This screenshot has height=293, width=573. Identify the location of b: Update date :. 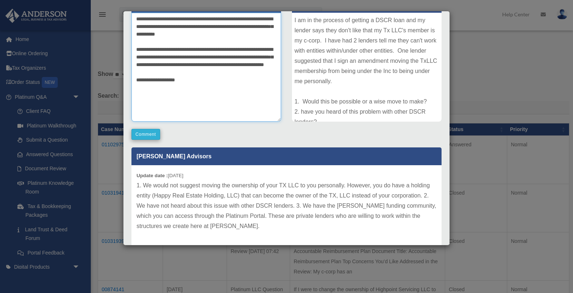
(152, 175).